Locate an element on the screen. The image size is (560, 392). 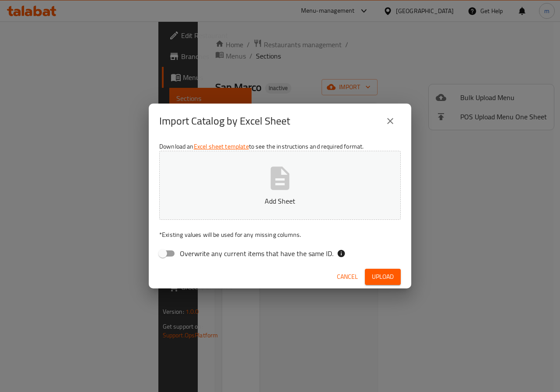
button: close is located at coordinates (391, 121).